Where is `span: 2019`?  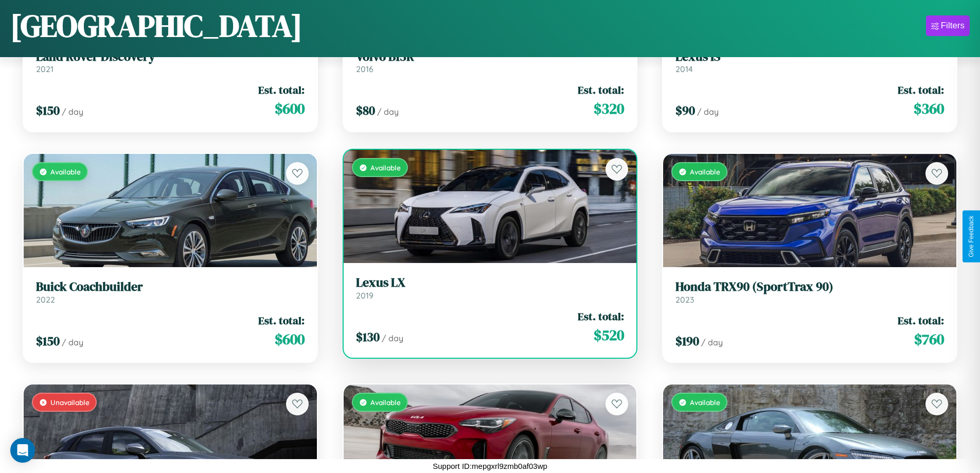
span: 2019 is located at coordinates (365, 296).